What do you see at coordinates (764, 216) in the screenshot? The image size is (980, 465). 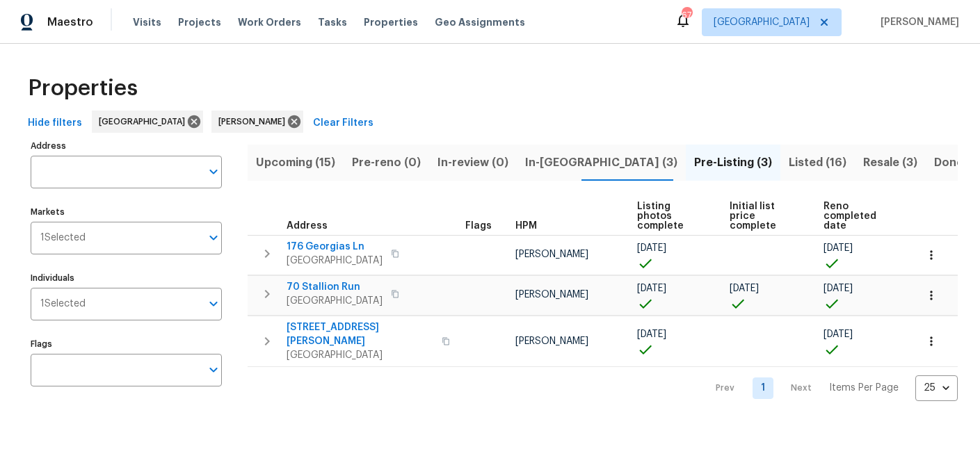 I see `span: Initial list price complete` at bounding box center [764, 216].